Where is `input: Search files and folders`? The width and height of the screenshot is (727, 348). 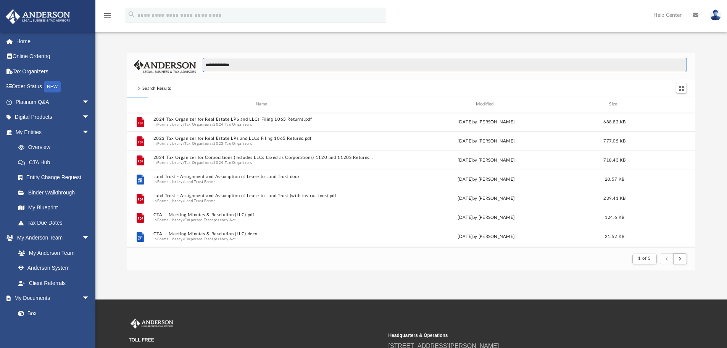
input: Search files and folders is located at coordinates (445, 65).